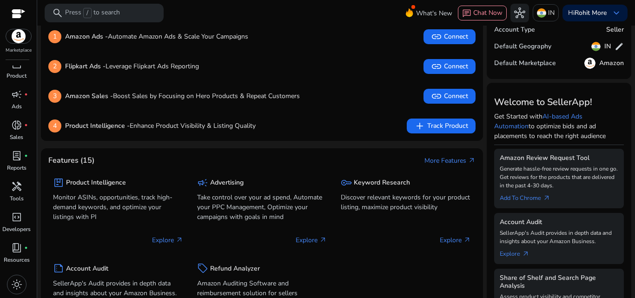 This screenshot has height=298, width=635. Describe the element at coordinates (17, 284) in the screenshot. I see `span: light_mode` at that location.